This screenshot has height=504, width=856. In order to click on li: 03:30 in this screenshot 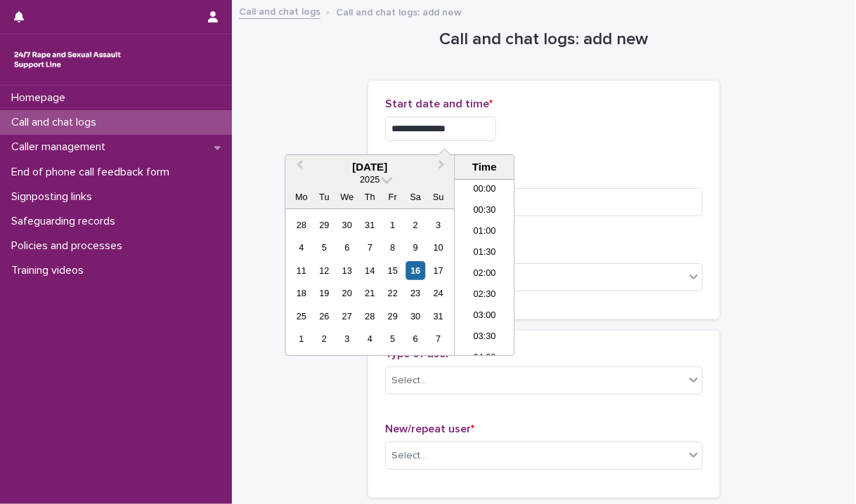, I will do `click(484, 338)`.